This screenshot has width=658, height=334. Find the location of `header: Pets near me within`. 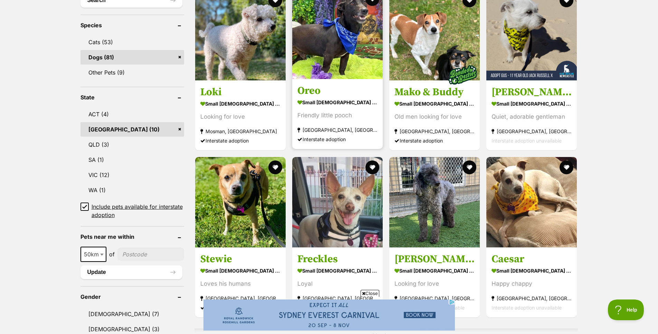

header: Pets near me within is located at coordinates (132, 237).